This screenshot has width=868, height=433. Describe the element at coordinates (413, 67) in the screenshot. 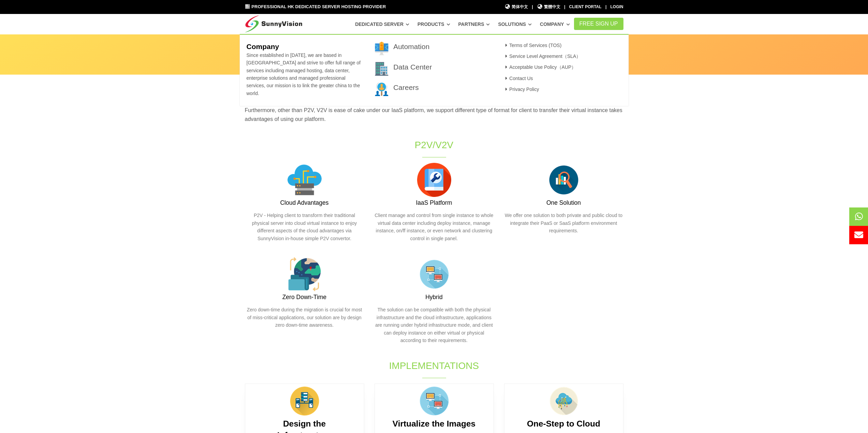

I see `a: Data Center` at that location.